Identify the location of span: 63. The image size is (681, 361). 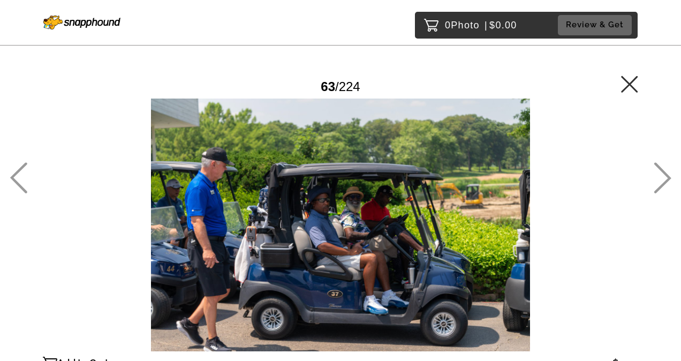
(328, 86).